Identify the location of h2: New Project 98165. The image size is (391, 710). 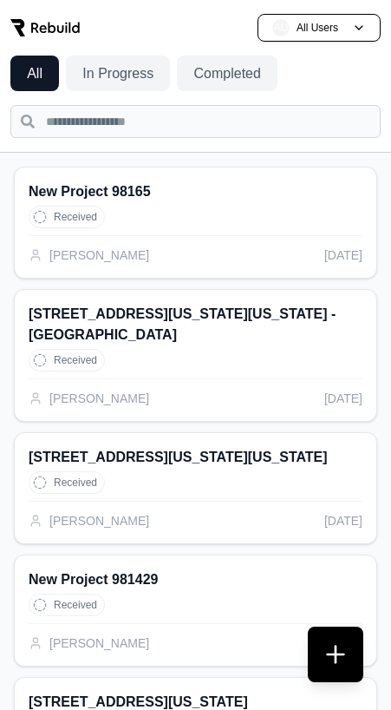
(195, 192).